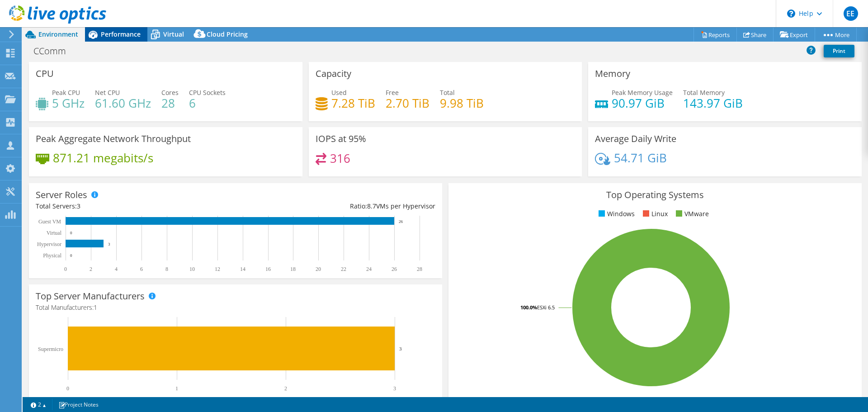 This screenshot has height=412, width=868. Describe the element at coordinates (791, 13) in the screenshot. I see `svg: \n` at that location.